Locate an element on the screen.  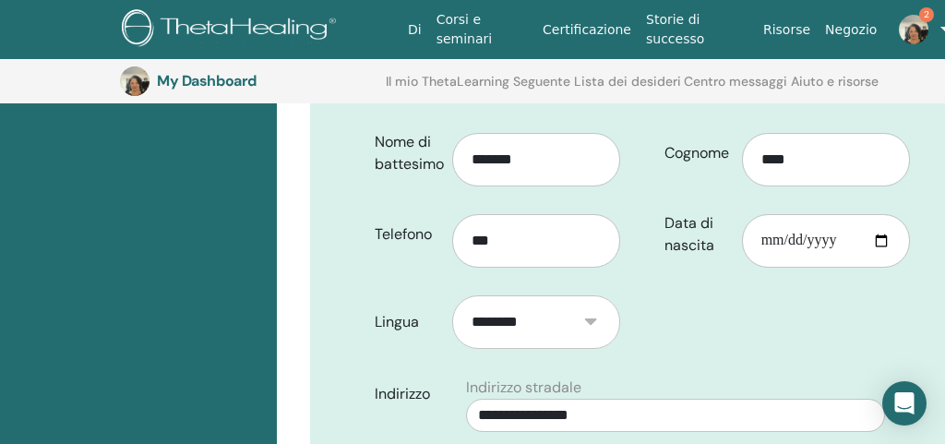
div: Open Intercom Messenger is located at coordinates (905, 403).